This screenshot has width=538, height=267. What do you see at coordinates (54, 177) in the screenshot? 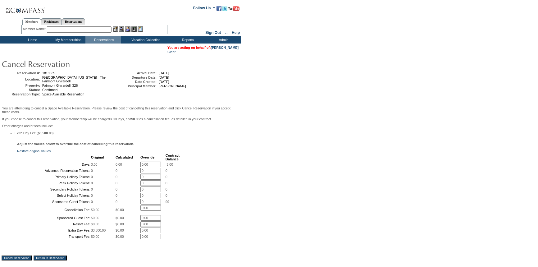
I see `td: Primary Holiday Tokens:` at bounding box center [54, 177].